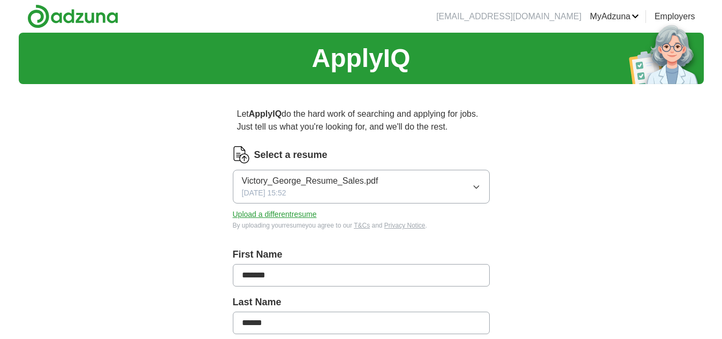 The width and height of the screenshot is (722, 339). What do you see at coordinates (241, 155) in the screenshot?
I see `img: CV Icon` at bounding box center [241, 155].